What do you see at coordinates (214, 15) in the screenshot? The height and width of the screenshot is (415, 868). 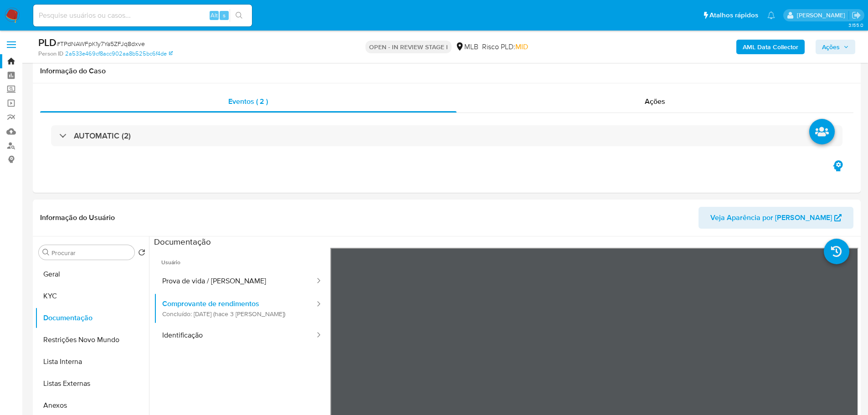 I see `span: Alt` at bounding box center [214, 15].